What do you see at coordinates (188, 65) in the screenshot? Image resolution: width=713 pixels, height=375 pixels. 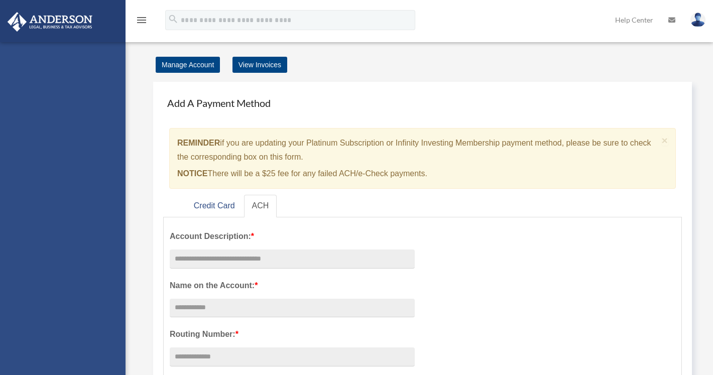 I see `a: Manage Account` at bounding box center [188, 65].